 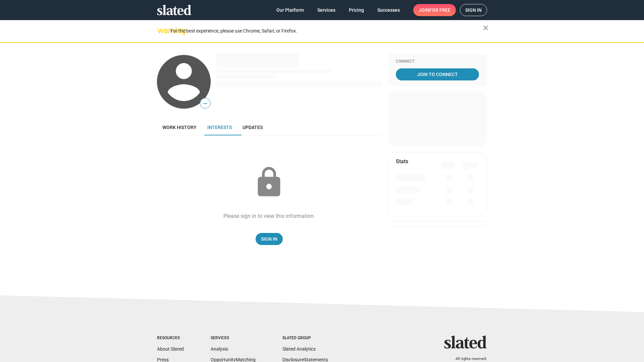 I want to click on div: Please sign in to view this information., so click(x=269, y=216).